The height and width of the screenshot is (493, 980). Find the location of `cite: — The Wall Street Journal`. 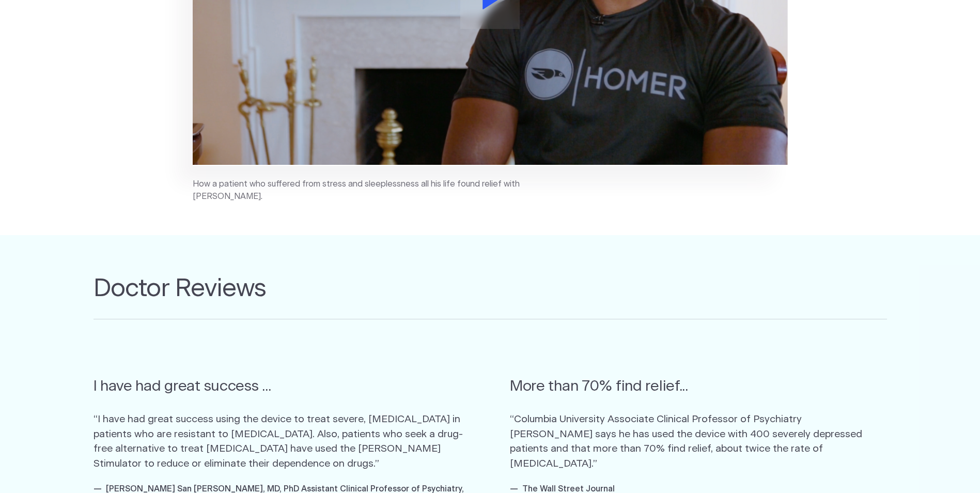

cite: — The Wall Street Journal is located at coordinates (562, 489).